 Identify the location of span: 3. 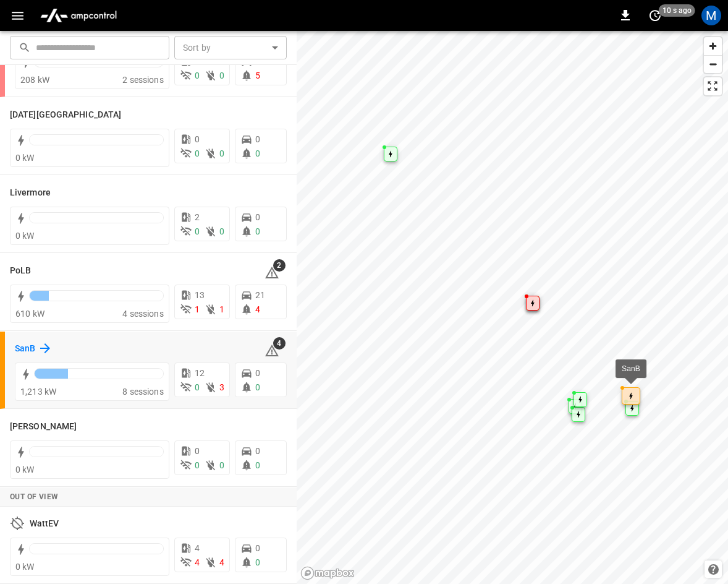
(222, 387).